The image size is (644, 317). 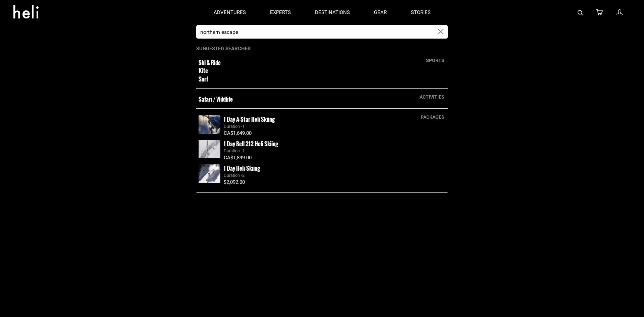 I want to click on small: 1 Day Bell 212 Heli Skiing, so click(x=251, y=144).